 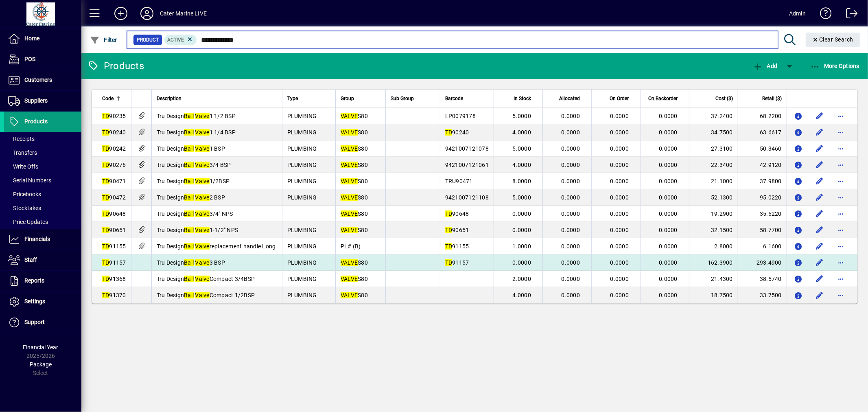 I want to click on span: Tru Design Compact 3/4BSP, so click(x=206, y=279).